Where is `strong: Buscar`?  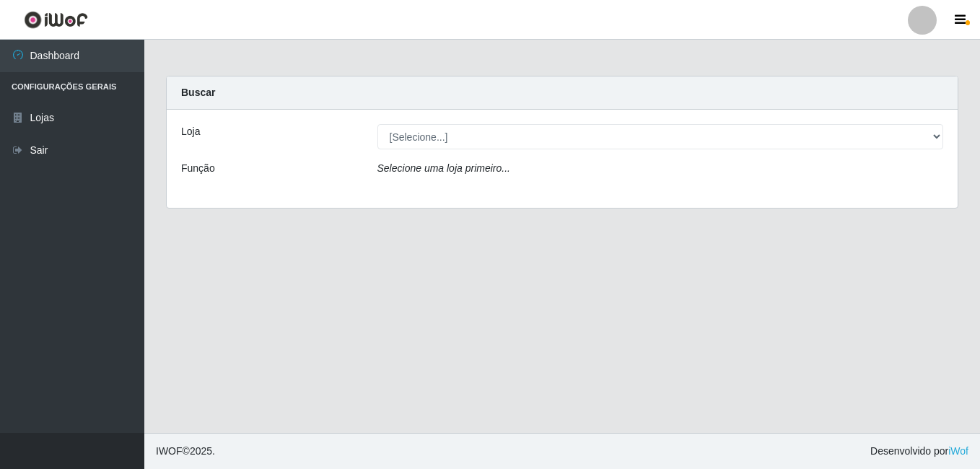
strong: Buscar is located at coordinates (198, 93).